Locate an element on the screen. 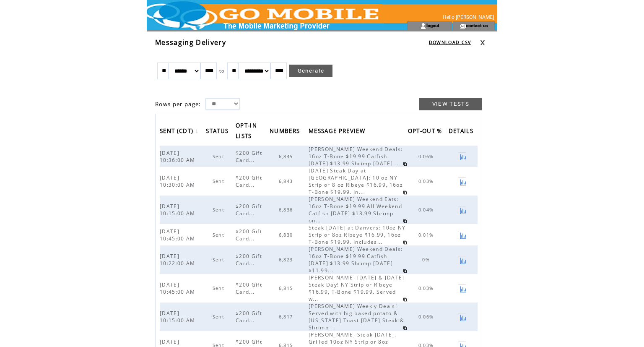 The image size is (644, 347). span: Messaging Delivery is located at coordinates (190, 42).